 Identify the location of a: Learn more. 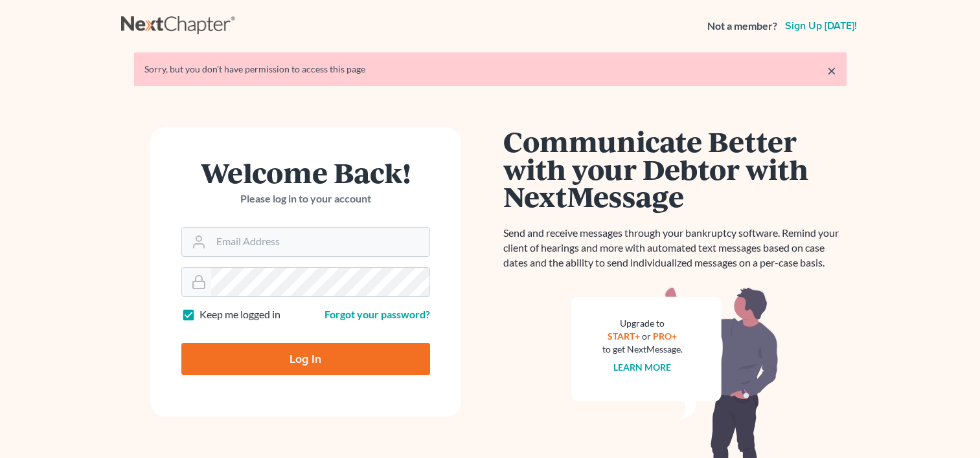
(642, 367).